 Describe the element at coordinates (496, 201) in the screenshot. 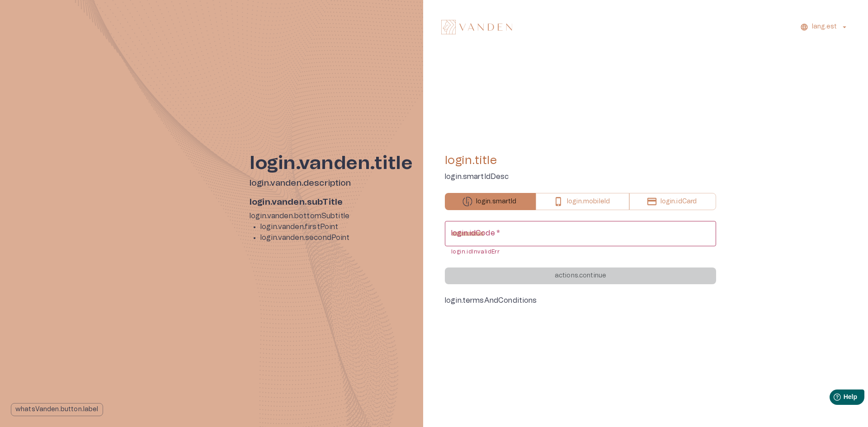

I see `p: login.smartId` at that location.